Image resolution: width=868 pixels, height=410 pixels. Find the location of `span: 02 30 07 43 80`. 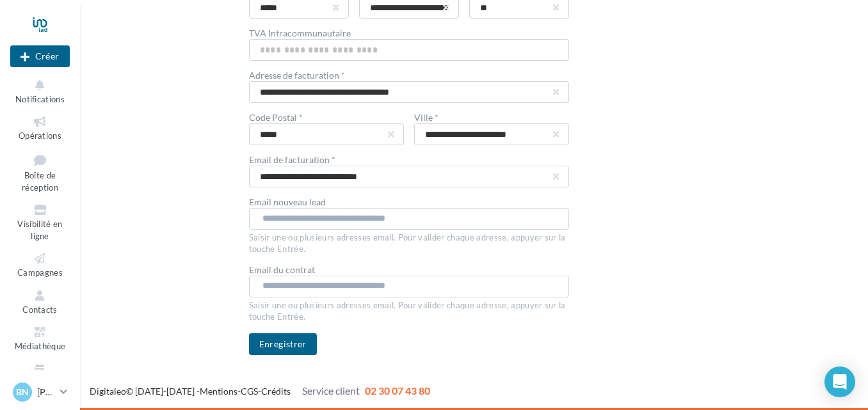

span: 02 30 07 43 80 is located at coordinates (397, 390).